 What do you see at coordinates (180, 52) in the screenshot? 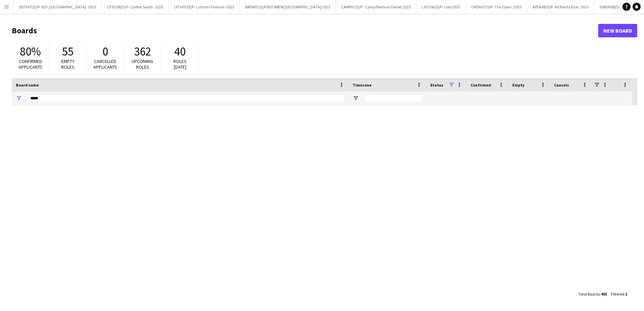
I see `span: 40` at bounding box center [180, 52].